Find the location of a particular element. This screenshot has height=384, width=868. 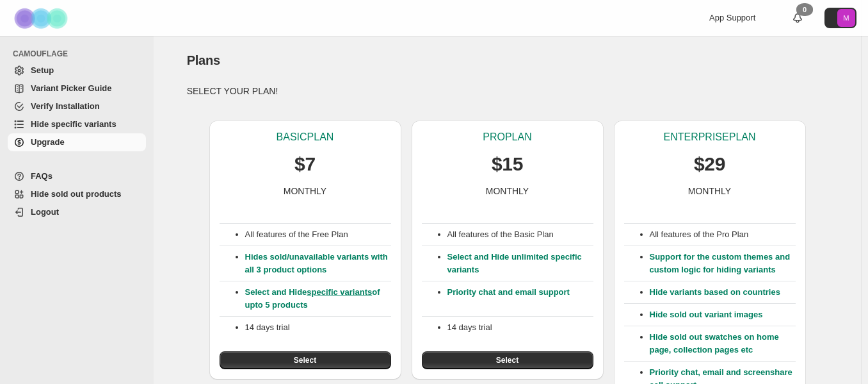

span: App Support is located at coordinates (733, 18).